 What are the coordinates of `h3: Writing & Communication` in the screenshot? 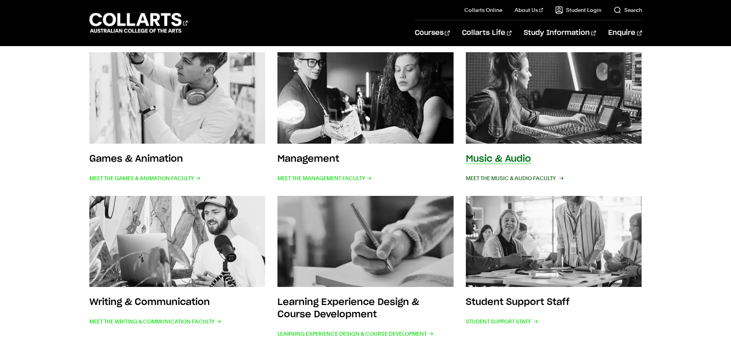 It's located at (150, 302).